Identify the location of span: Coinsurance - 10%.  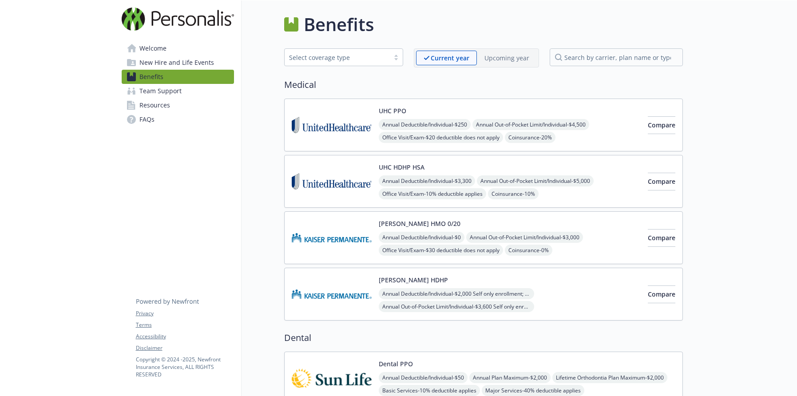
(513, 194).